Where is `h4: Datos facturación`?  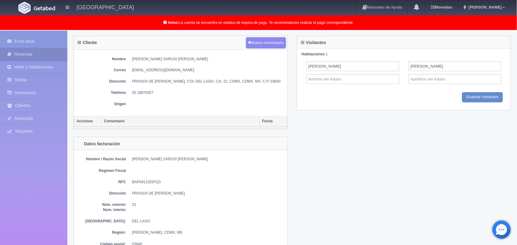
h4: Datos facturación is located at coordinates (99, 144).